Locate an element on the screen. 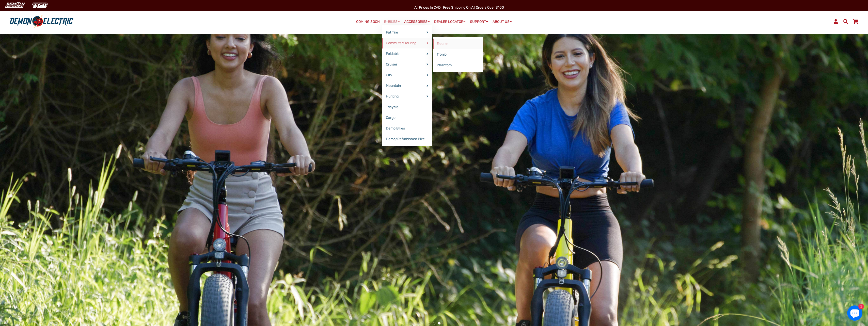  a: E-BIKES is located at coordinates (392, 21).